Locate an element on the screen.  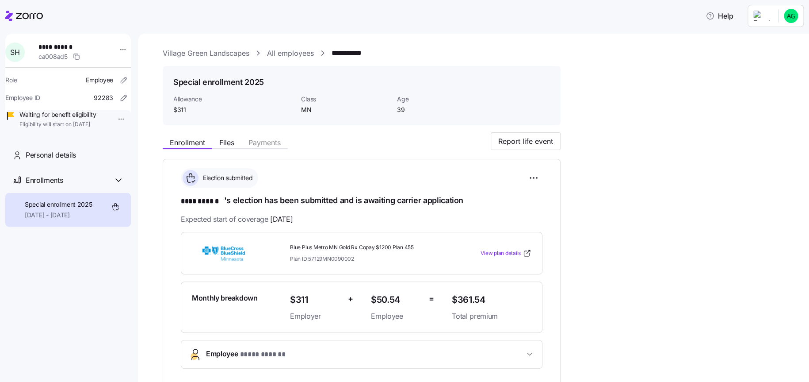
span: Employee ID is located at coordinates (23, 98).